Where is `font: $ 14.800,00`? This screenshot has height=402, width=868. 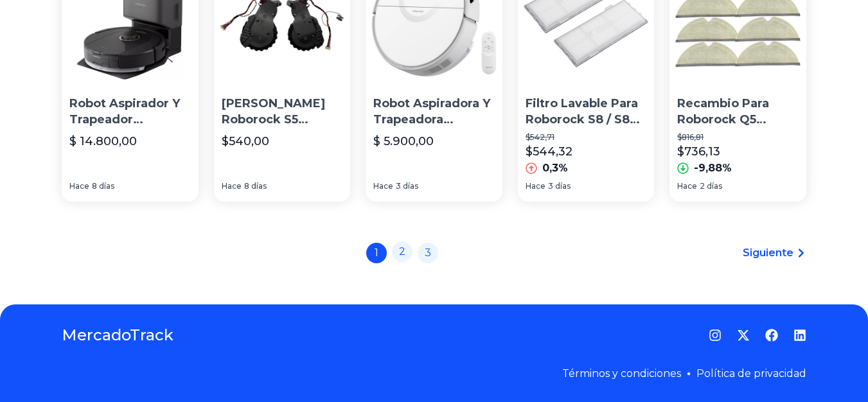 font: $ 14.800,00 is located at coordinates (103, 141).